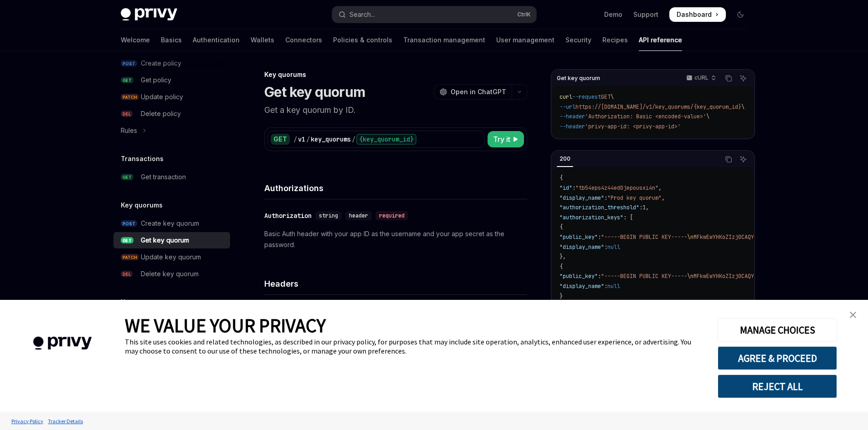 The height and width of the screenshot is (430, 868). What do you see at coordinates (163, 177) in the screenshot?
I see `div: Get transaction` at bounding box center [163, 177].